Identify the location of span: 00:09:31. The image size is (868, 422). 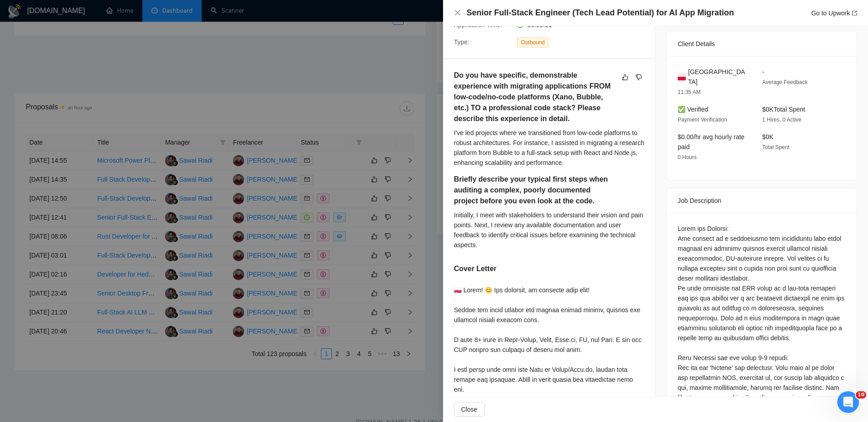
(539, 25).